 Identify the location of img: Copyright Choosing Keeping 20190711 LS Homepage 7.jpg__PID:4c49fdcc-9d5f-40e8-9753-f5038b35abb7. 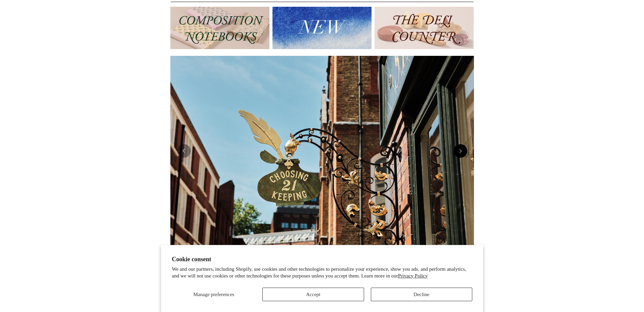
(322, 151).